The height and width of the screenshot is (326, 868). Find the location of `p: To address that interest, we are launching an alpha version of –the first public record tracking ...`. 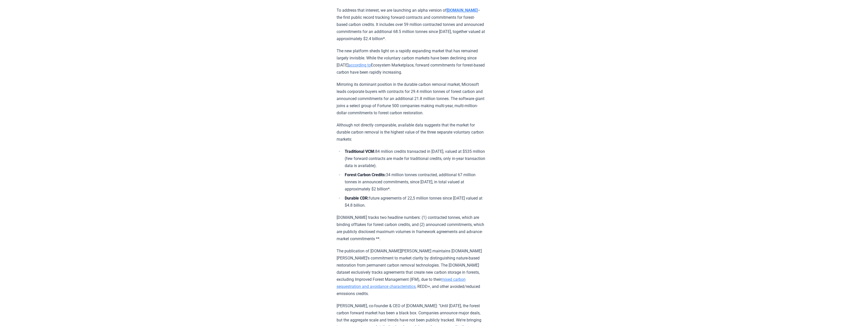

p: To address that interest, we are launching an alpha version of –the first public record tracking ... is located at coordinates (411, 25).